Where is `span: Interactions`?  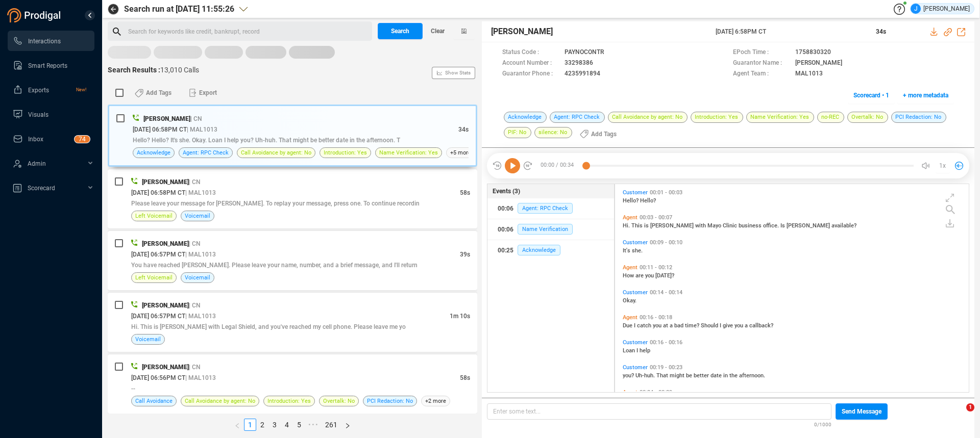 span: Interactions is located at coordinates (44, 42).